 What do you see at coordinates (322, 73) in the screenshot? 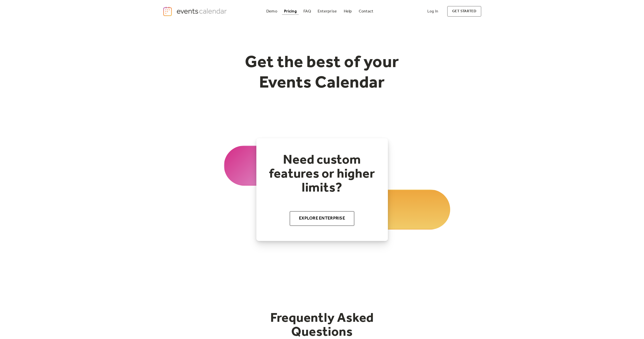
I see `h1: Get the best of your Events Calendar` at bounding box center [322, 73].